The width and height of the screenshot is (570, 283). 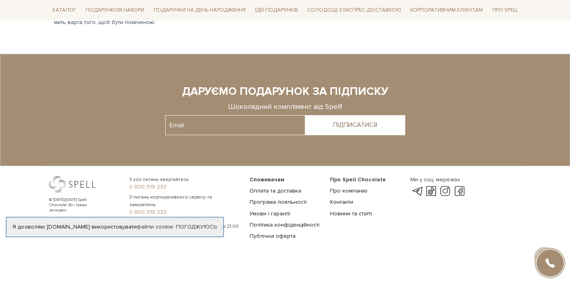 What do you see at coordinates (354, 10) in the screenshot?
I see `a: Солодощі з експрес-доставкою` at bounding box center [354, 10].